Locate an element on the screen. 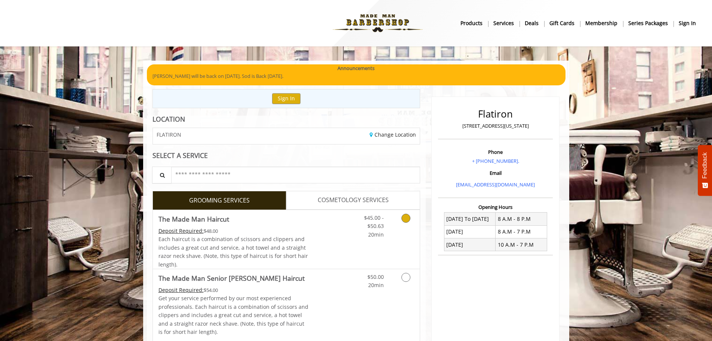  b: Services is located at coordinates (504, 23).